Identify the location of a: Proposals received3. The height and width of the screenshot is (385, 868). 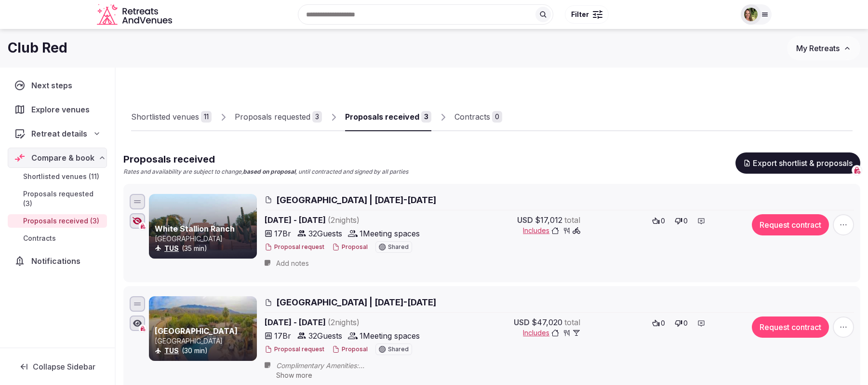
(388, 117).